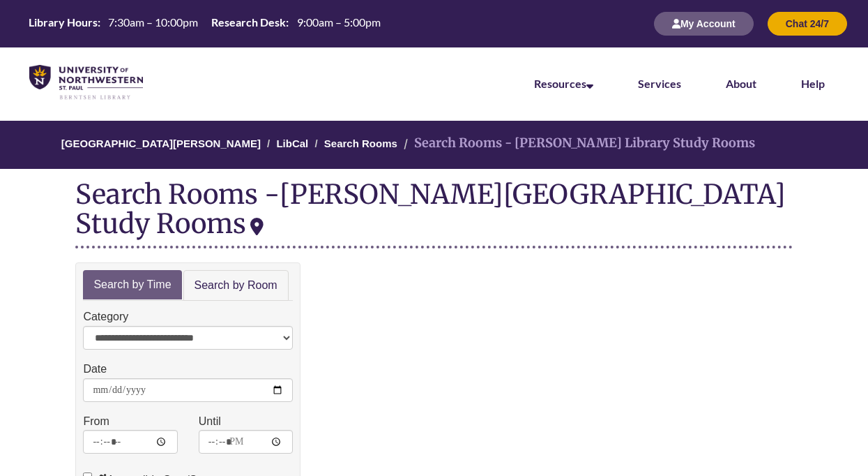  I want to click on a: Search by Time, so click(132, 285).